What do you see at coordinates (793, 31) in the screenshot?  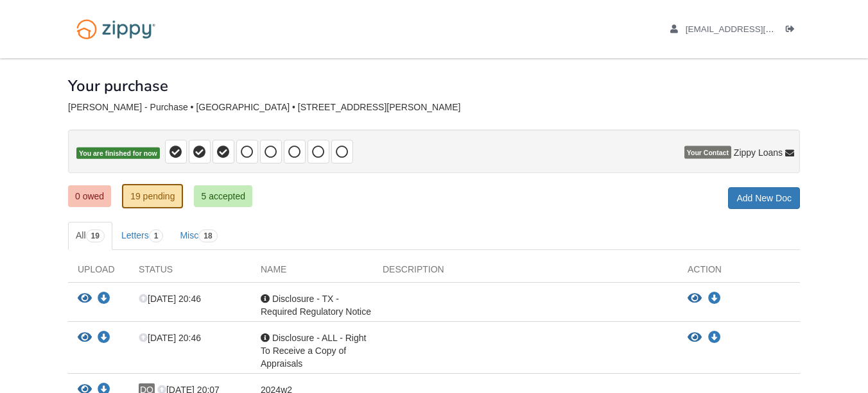 I see `a: Log out` at bounding box center [793, 31].